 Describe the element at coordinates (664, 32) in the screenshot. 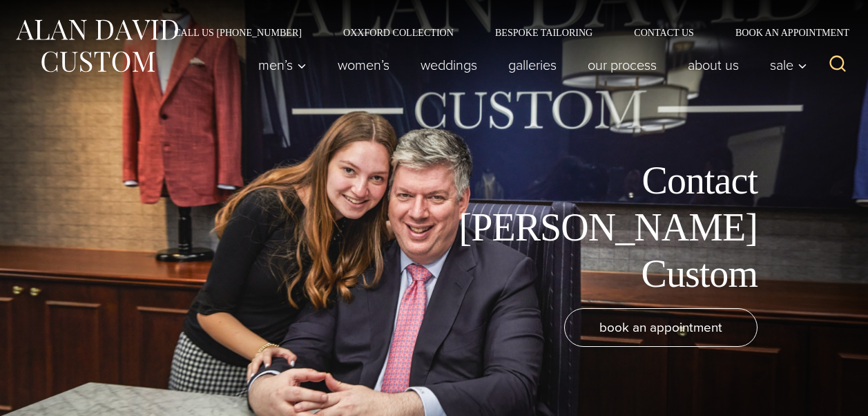

I see `a: Contact Us` at that location.